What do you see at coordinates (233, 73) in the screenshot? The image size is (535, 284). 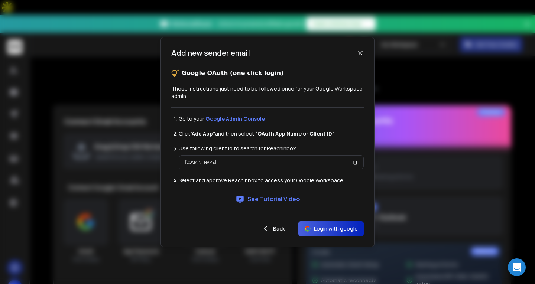 I see `p: Google OAuth (one click login)` at bounding box center [233, 73].